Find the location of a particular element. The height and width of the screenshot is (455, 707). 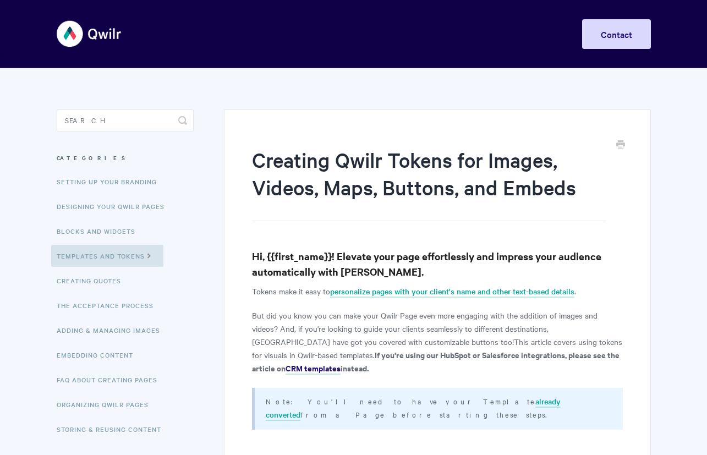

a: personalize pages with your client's name and other text-based details is located at coordinates (452, 292).